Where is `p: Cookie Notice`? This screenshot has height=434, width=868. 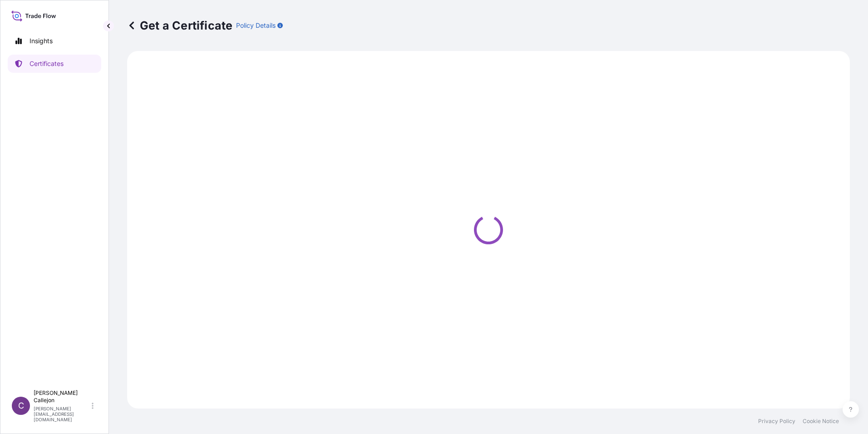 p: Cookie Notice is located at coordinates (822, 421).